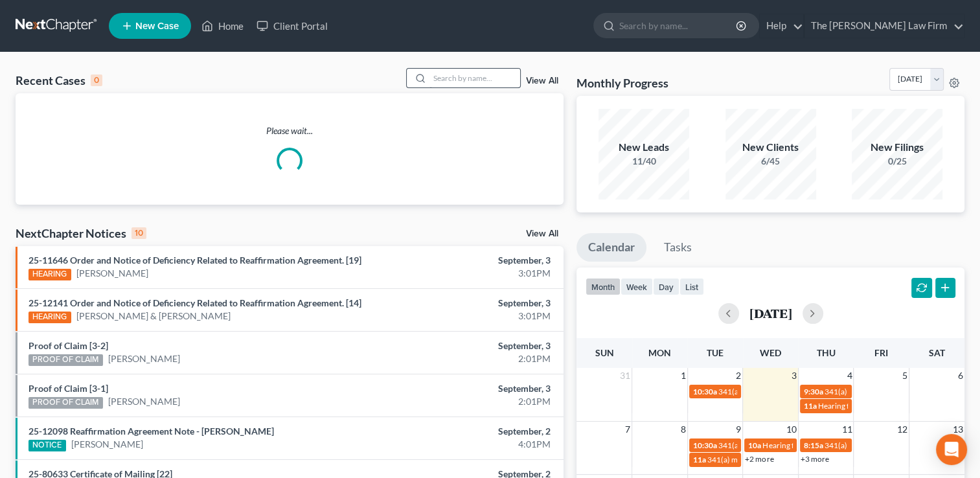 The image size is (980, 478). I want to click on span: 2, so click(738, 376).